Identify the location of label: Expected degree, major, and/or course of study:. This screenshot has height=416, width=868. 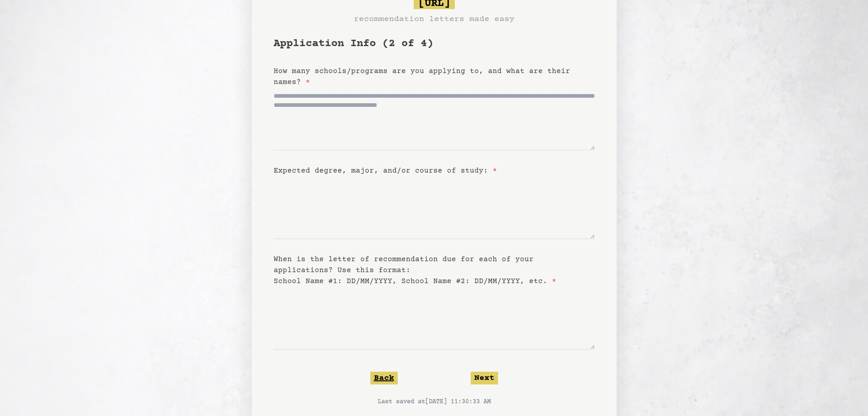
(386, 170).